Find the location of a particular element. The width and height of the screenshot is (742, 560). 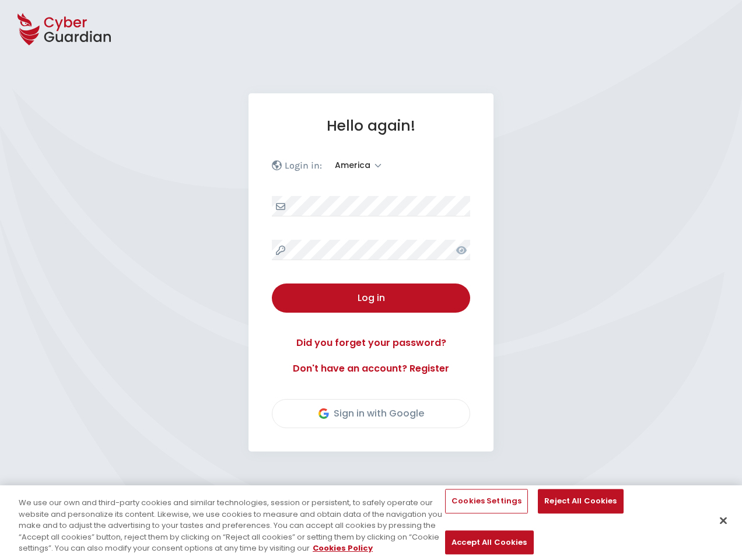

a: More information about your privacy, opens in a new tab is located at coordinates (342, 547).